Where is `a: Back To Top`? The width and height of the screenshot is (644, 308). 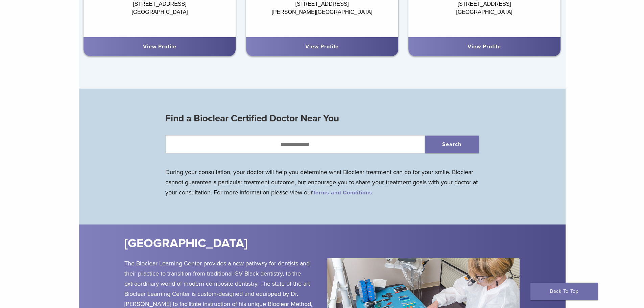 a: Back To Top is located at coordinates (564, 291).